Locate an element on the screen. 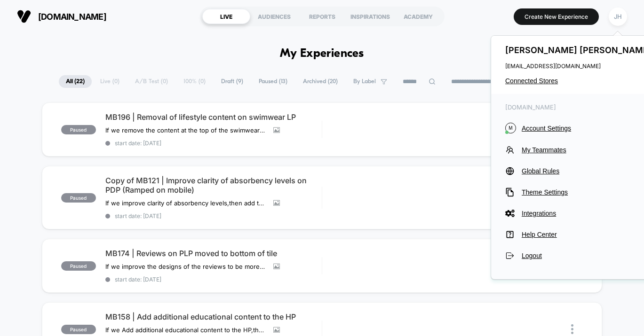 This screenshot has width=644, height=336. div: ACADEMY is located at coordinates (417, 17).